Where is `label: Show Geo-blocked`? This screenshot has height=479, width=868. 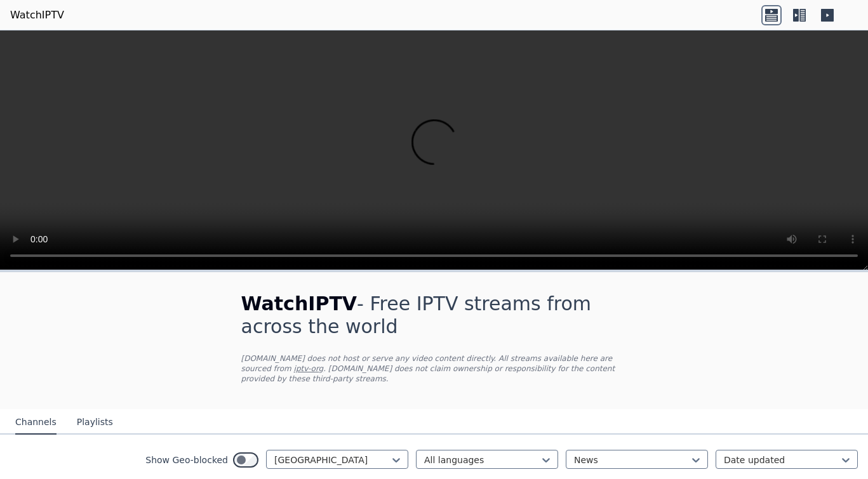
label: Show Geo-blocked is located at coordinates (186, 460).